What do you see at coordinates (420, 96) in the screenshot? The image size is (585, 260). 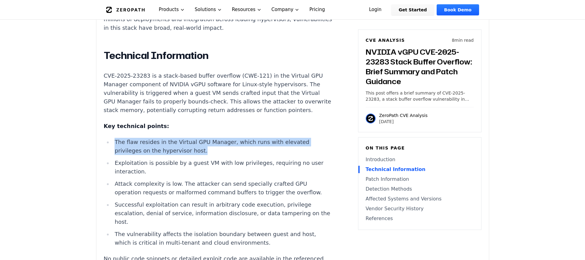 I see `p: This post offers a brief summary of CVE-2025-23283, a stack buffer overflow vulnerability in NVID...` at bounding box center [420, 96].